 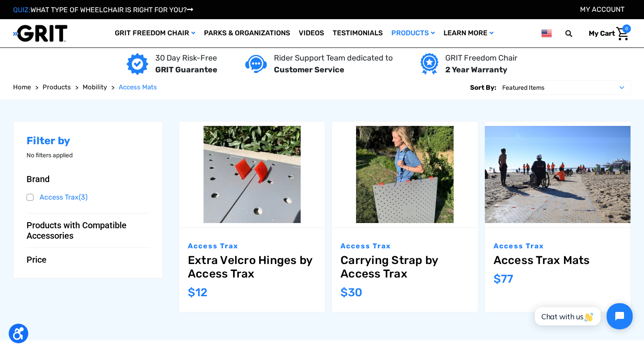 I want to click on strong: Customer Service, so click(x=309, y=70).